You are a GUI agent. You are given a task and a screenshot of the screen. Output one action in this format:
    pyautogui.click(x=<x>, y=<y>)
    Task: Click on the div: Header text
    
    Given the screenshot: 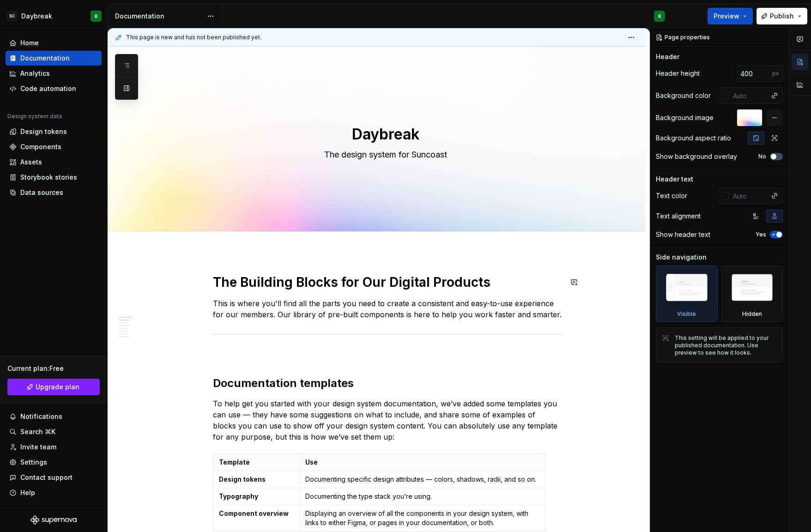 What is the action you would take?
    pyautogui.click(x=674, y=179)
    